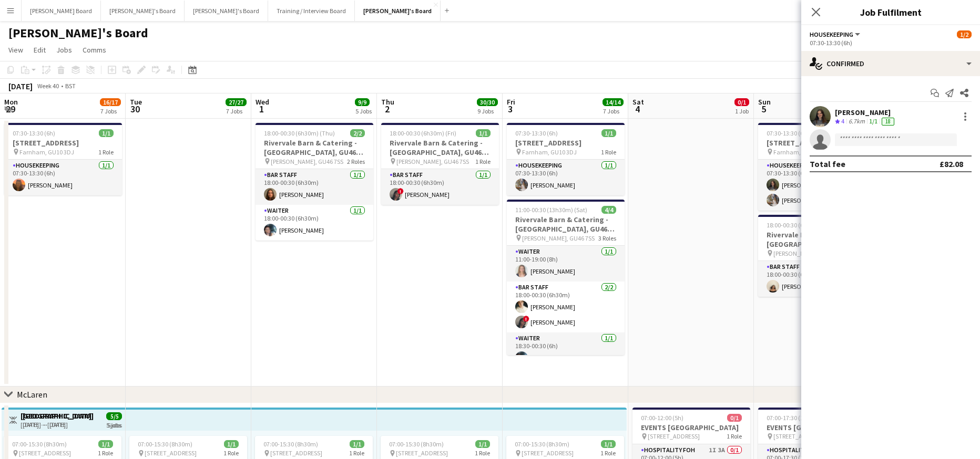 This screenshot has height=459, width=980. What do you see at coordinates (40, 50) in the screenshot?
I see `span: Edit` at bounding box center [40, 50].